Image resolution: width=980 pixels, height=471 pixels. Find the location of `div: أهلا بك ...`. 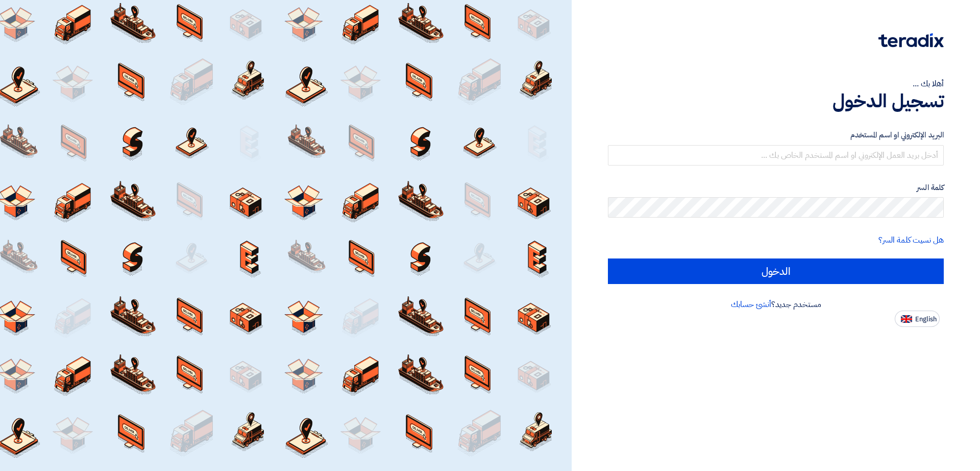

div: أهلا بك ... is located at coordinates (776, 84).